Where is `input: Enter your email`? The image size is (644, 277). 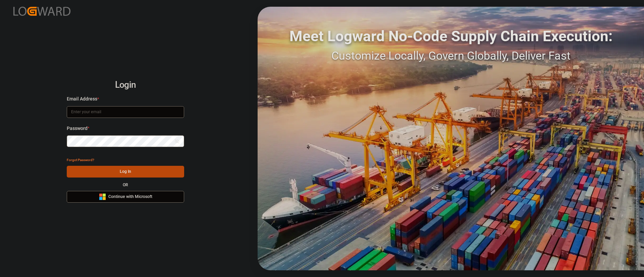 input: Enter your email is located at coordinates (126, 112).